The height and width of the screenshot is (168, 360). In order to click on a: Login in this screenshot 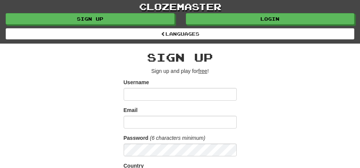, I will do `click(270, 19)`.